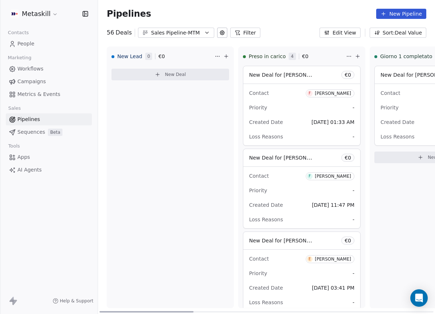  What do you see at coordinates (294, 56) in the screenshot?
I see `div: Preso in carico4€0` at bounding box center [294, 56].